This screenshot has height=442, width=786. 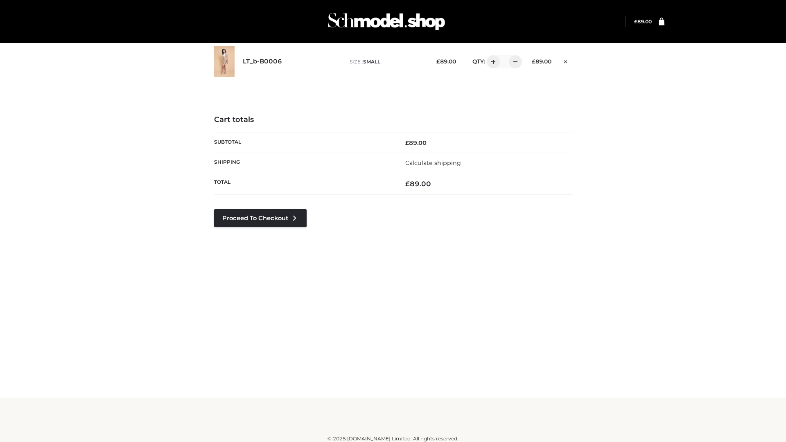 What do you see at coordinates (260, 218) in the screenshot?
I see `a: Proceed to Checkout` at bounding box center [260, 218].